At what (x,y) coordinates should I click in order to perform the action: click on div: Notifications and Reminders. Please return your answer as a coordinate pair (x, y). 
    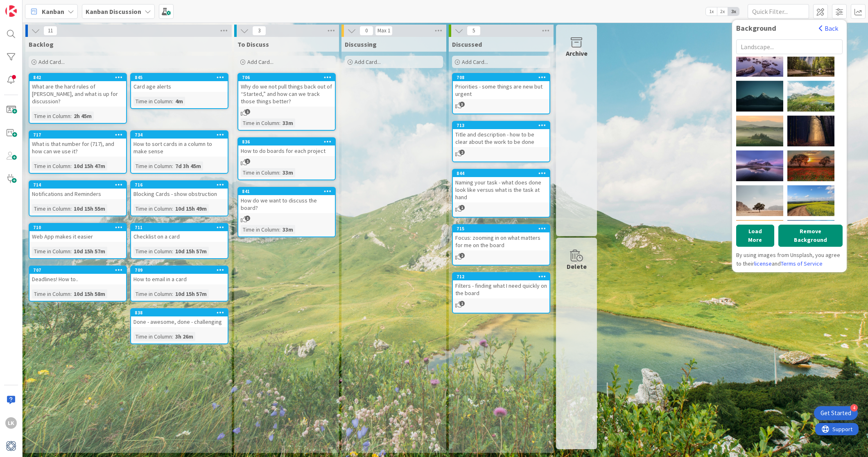
    Looking at the image, I should click on (78, 194).